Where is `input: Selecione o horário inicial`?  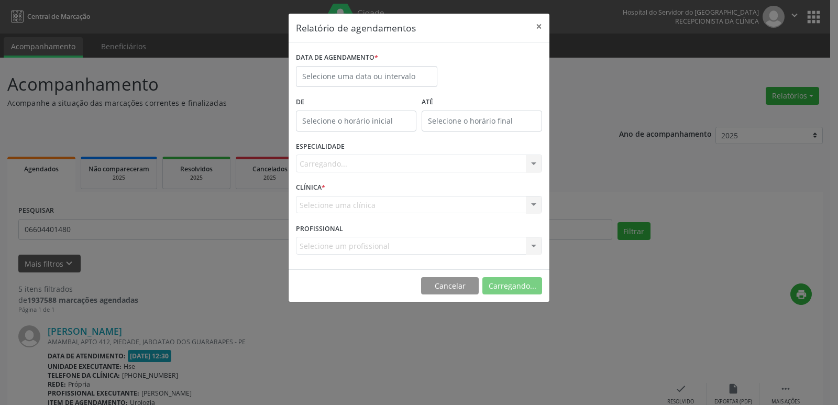 input: Selecione o horário inicial is located at coordinates (356, 121).